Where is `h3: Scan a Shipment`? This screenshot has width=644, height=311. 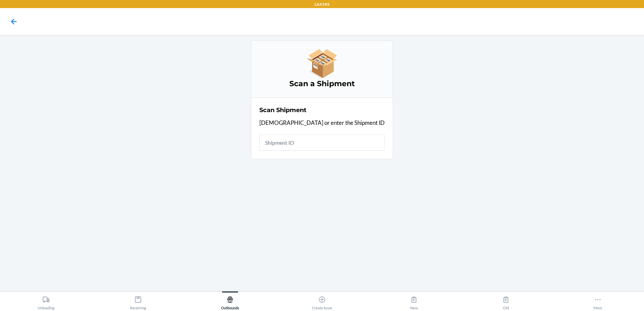 h3: Scan a Shipment is located at coordinates (322, 84).